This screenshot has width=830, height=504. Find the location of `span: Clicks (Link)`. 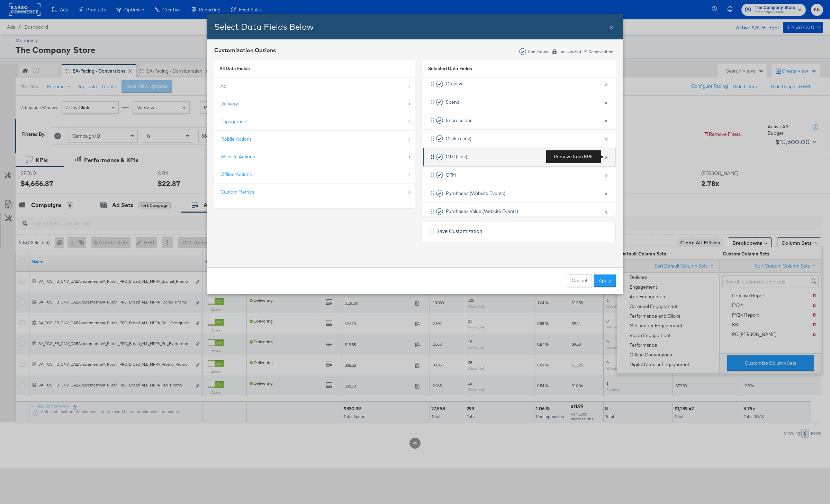

span: Clicks (Link) is located at coordinates (458, 139).